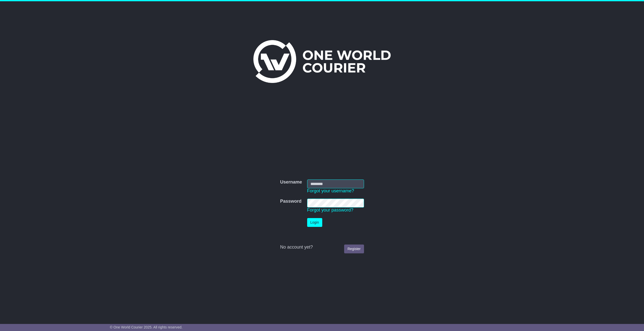 Image resolution: width=644 pixels, height=331 pixels. What do you see at coordinates (354, 249) in the screenshot?
I see `a: Register` at bounding box center [354, 249].